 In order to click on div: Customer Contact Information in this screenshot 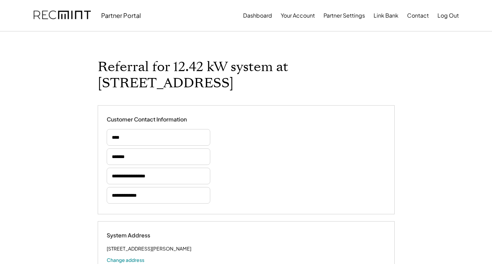, I will do `click(147, 120)`.